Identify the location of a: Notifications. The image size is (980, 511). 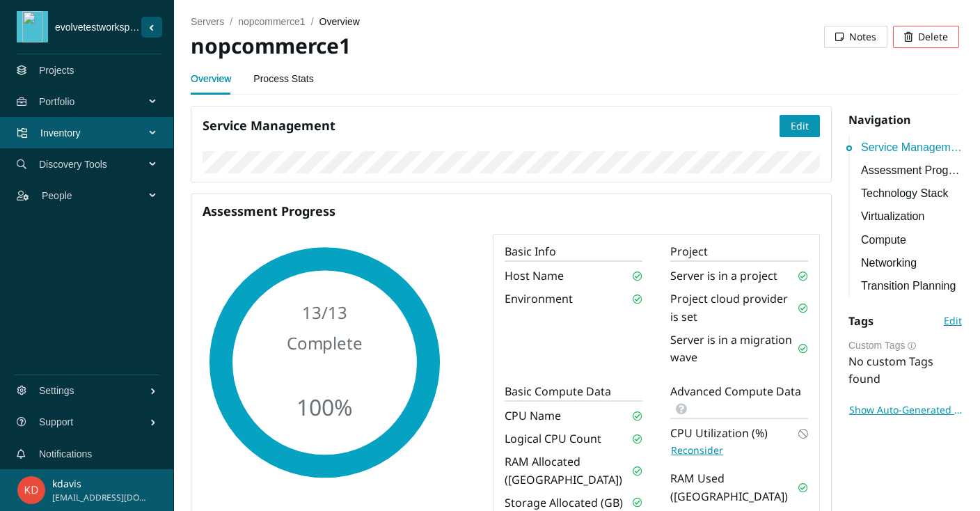
(65, 454).